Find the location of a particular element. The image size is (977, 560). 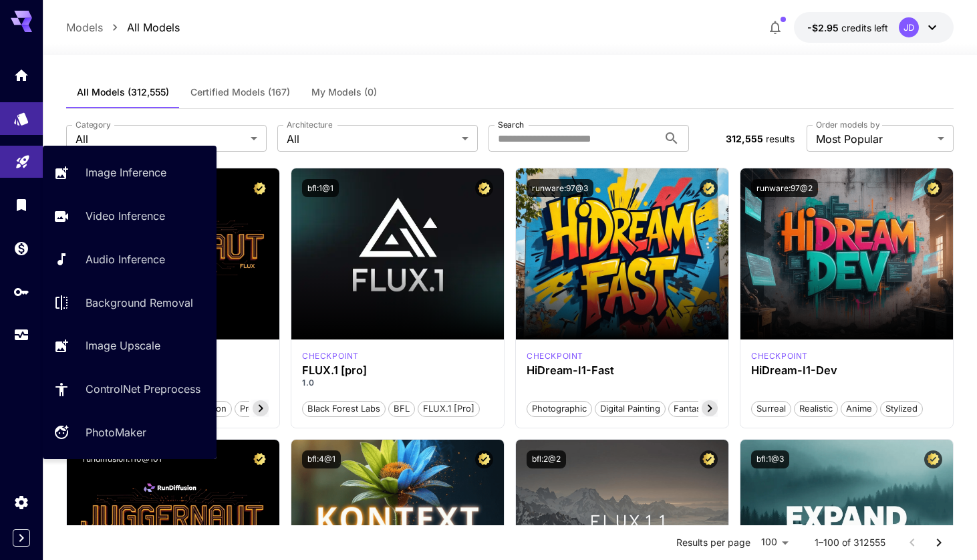

div: Settings is located at coordinates (22, 502).